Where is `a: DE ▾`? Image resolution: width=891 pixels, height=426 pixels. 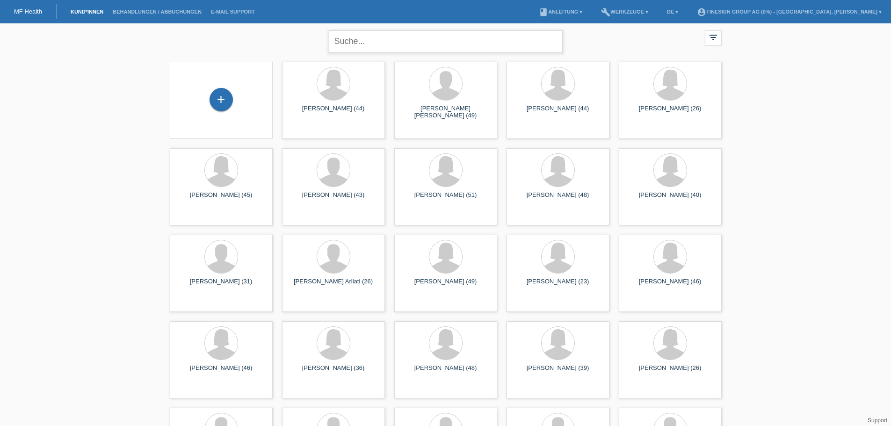
a: DE ▾ is located at coordinates (673, 12).